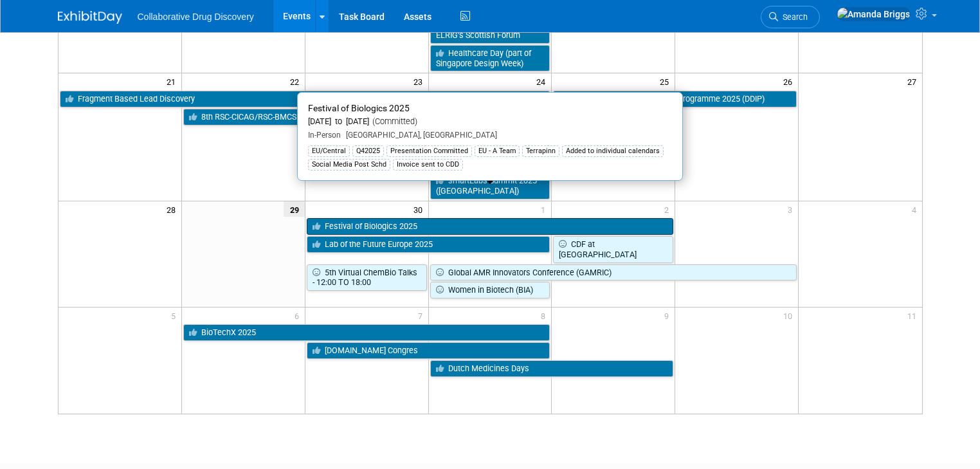  I want to click on span: 6, so click(299, 315).